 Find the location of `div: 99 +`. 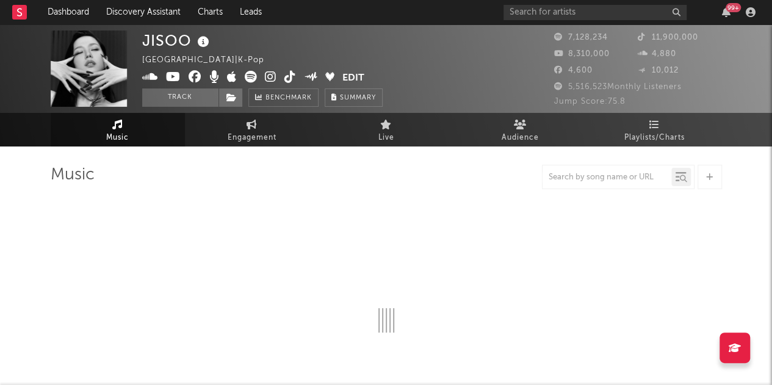

div: 99 + is located at coordinates (733, 7).